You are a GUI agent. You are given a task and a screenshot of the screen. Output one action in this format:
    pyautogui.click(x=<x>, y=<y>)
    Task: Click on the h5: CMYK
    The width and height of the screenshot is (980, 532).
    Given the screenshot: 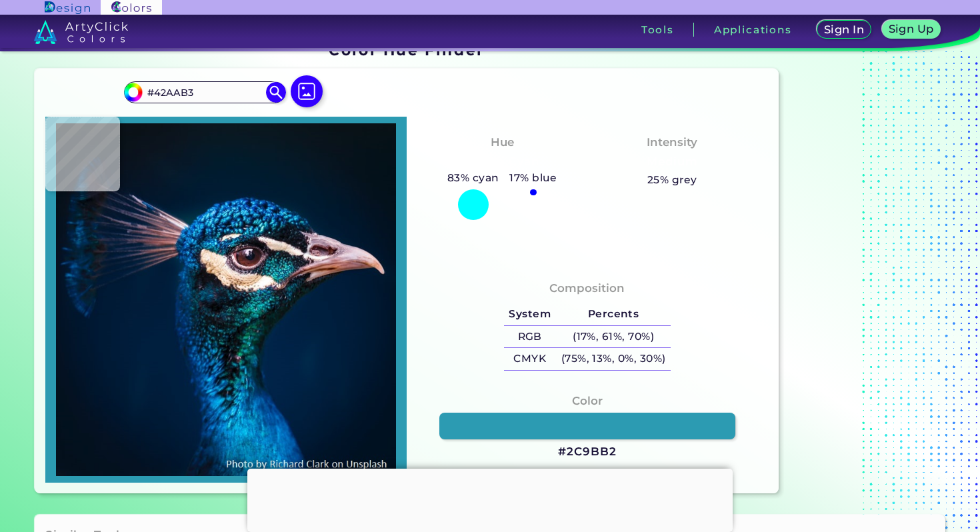 What is the action you would take?
    pyautogui.click(x=530, y=359)
    